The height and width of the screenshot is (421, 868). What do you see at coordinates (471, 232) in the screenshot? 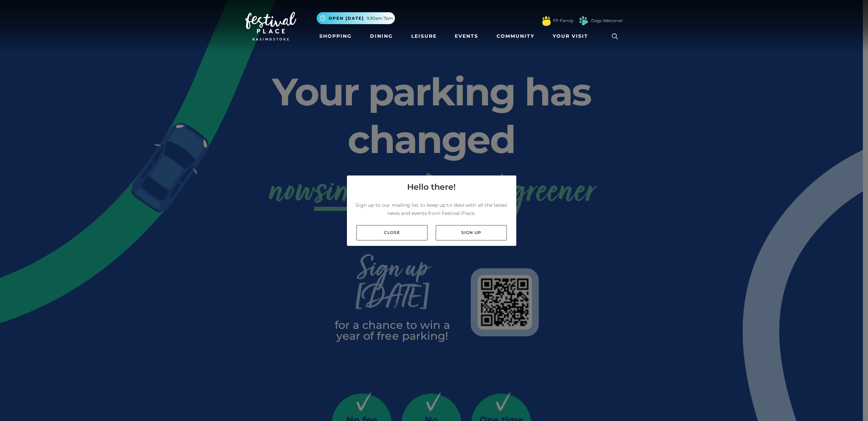
I see `a: Sign up` at bounding box center [471, 232].